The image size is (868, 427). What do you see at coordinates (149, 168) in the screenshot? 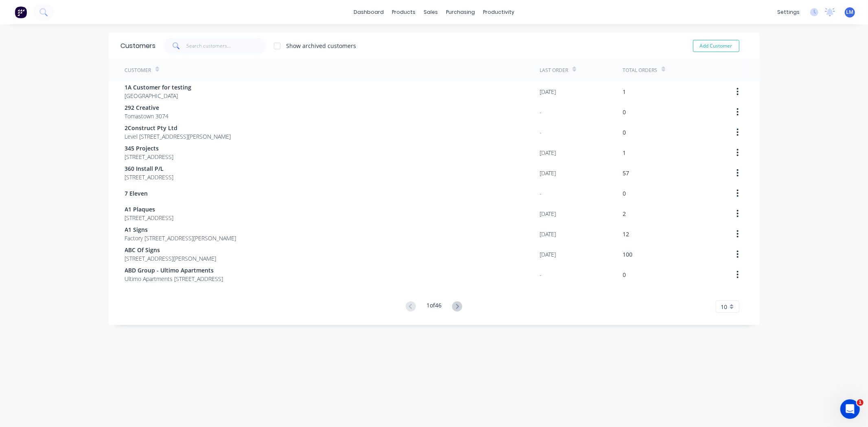
I see `span: 360 Install P/L` at bounding box center [149, 168].